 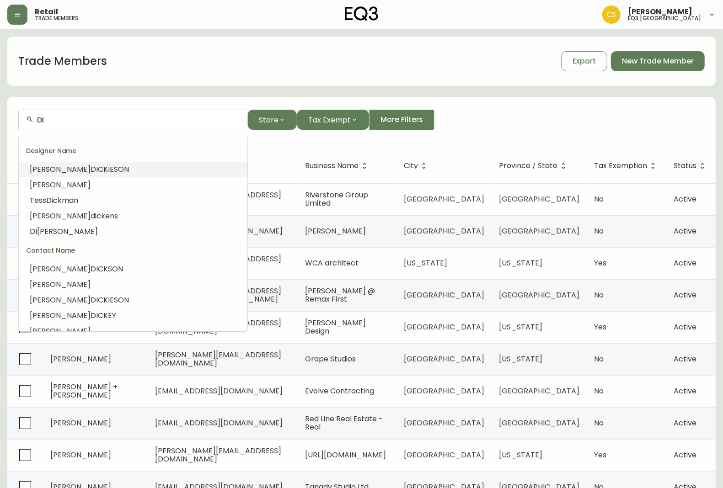 I want to click on span: ckman, so click(x=65, y=200).